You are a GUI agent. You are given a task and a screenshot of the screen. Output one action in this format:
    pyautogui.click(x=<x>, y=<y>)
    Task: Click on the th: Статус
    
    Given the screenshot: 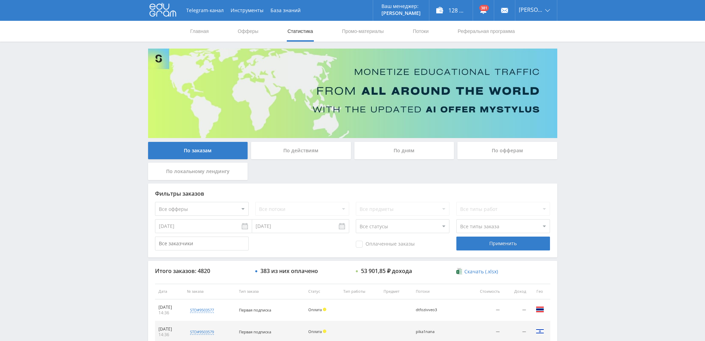 What is the action you would take?
    pyautogui.click(x=322, y=291)
    